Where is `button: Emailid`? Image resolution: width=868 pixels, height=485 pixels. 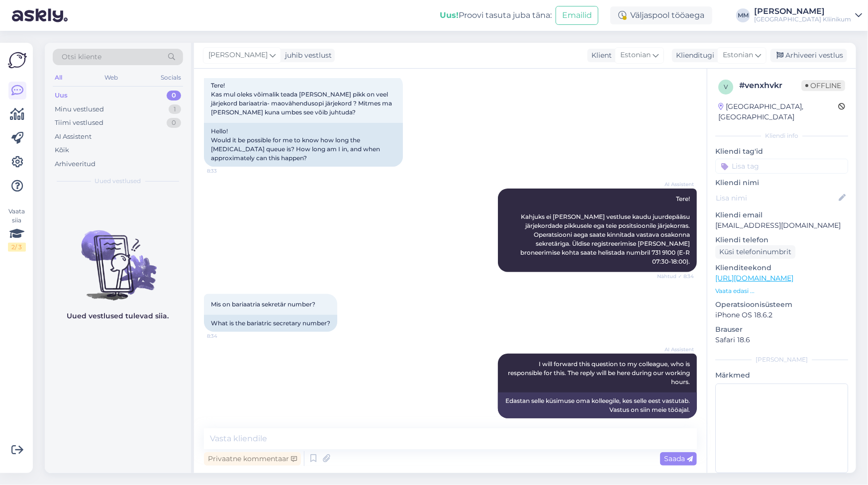 button: Emailid is located at coordinates (577, 15).